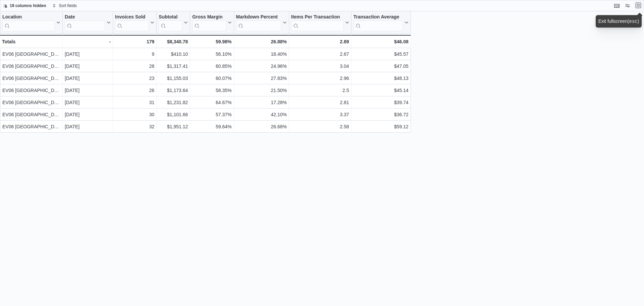 This screenshot has width=644, height=306. I want to click on button: Exit fullscreen, so click(638, 5).